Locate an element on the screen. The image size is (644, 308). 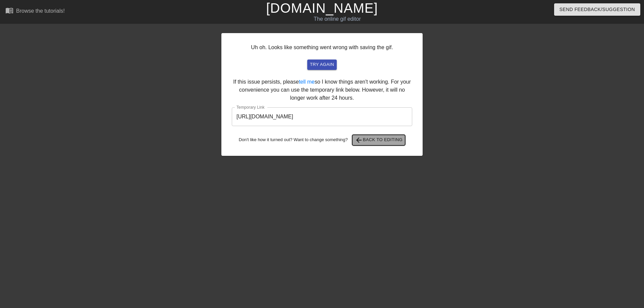
input: bare is located at coordinates (322, 117).